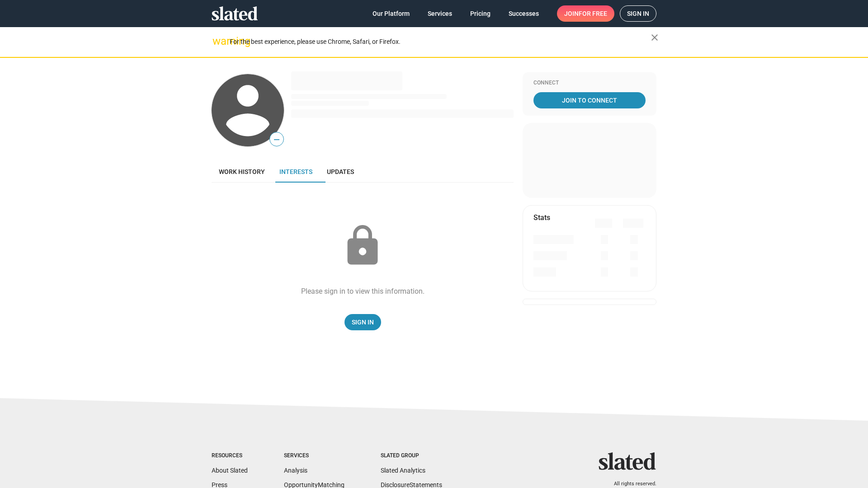  What do you see at coordinates (314, 457) in the screenshot?
I see `div: Services` at bounding box center [314, 457].